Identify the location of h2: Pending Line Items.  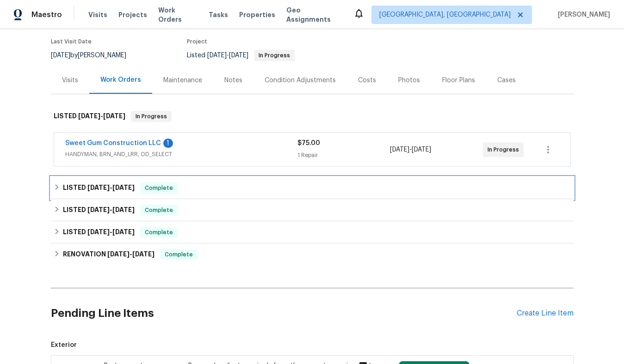
(284, 314).